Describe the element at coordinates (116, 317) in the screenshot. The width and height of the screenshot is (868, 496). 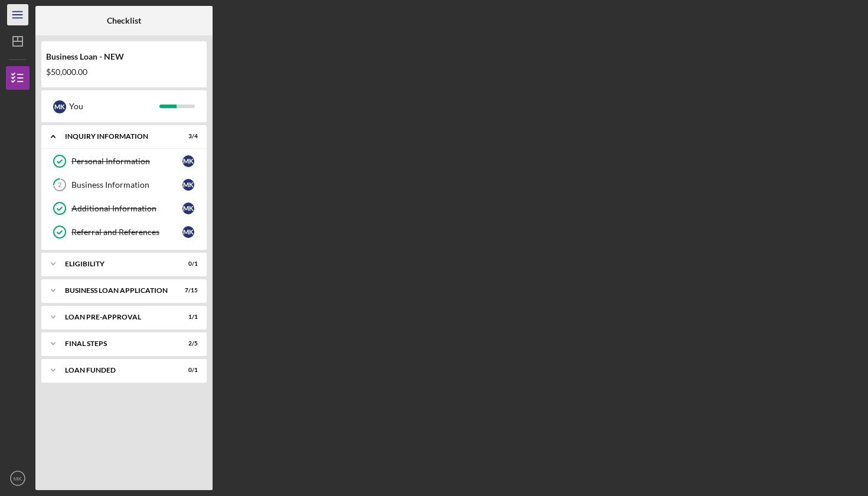
I see `div: LOAN PRE-APPROVAL` at that location.